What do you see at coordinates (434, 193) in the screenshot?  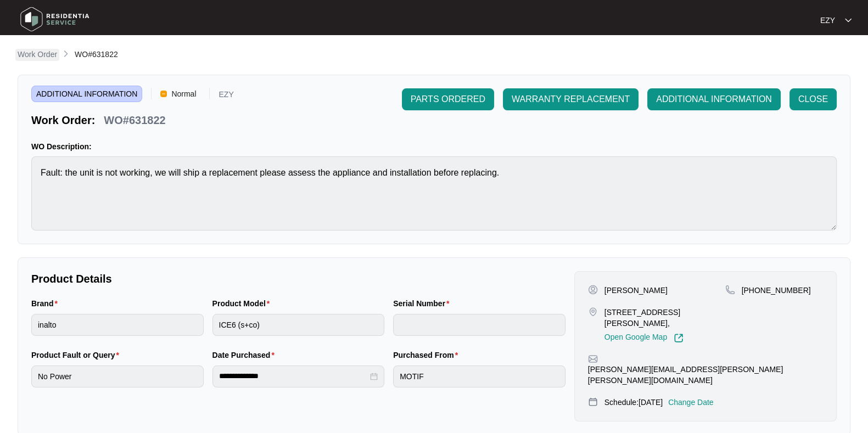 I see `textarea: Fault: the unit is not working, we will ship a replacement please assess the appliance and instal...` at bounding box center [434, 193].